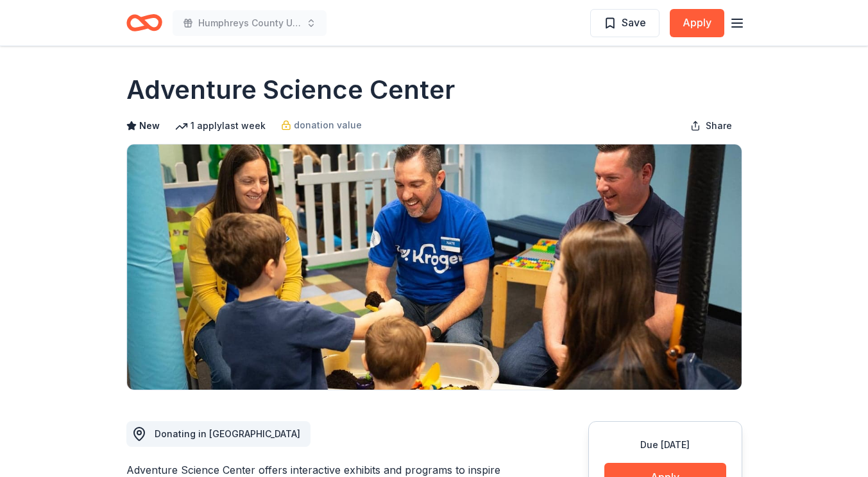 Image resolution: width=868 pixels, height=477 pixels. I want to click on div: 1 apply last week, so click(220, 126).